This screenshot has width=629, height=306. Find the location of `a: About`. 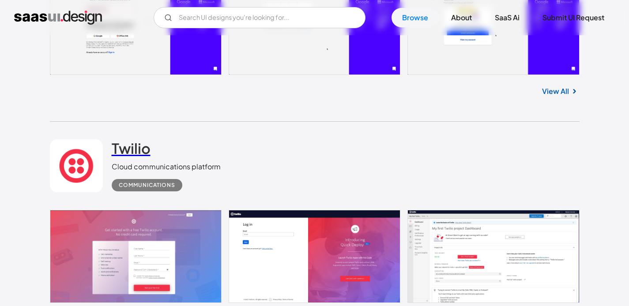

a: About is located at coordinates (461, 18).